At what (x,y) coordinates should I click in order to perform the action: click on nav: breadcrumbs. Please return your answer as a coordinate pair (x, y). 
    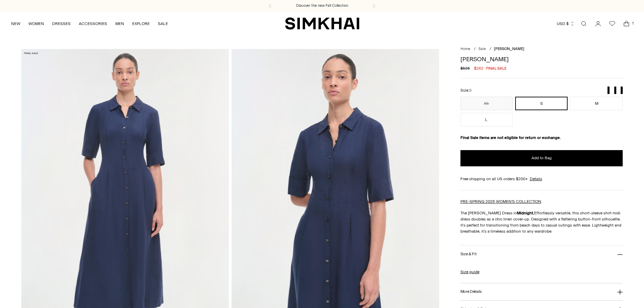
    Looking at the image, I should click on (542, 49).